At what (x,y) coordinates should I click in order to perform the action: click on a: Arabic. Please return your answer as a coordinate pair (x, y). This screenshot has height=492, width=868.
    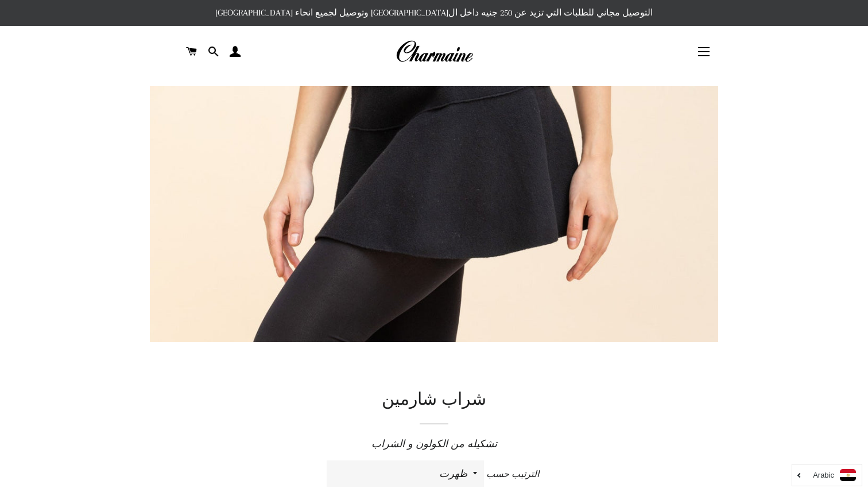
    Looking at the image, I should click on (827, 475).